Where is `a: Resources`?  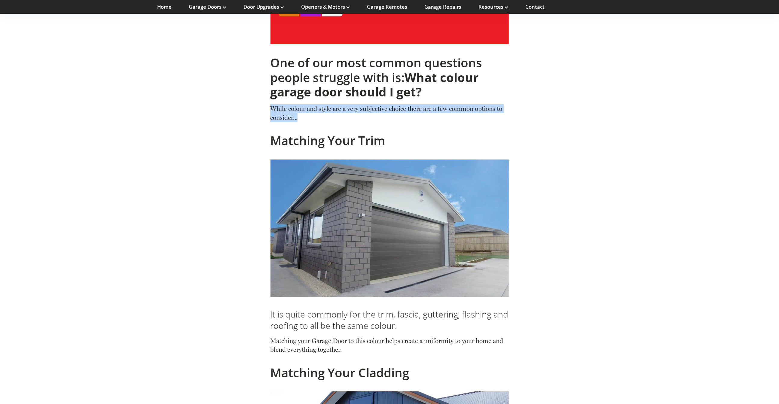
a: Resources is located at coordinates (493, 7).